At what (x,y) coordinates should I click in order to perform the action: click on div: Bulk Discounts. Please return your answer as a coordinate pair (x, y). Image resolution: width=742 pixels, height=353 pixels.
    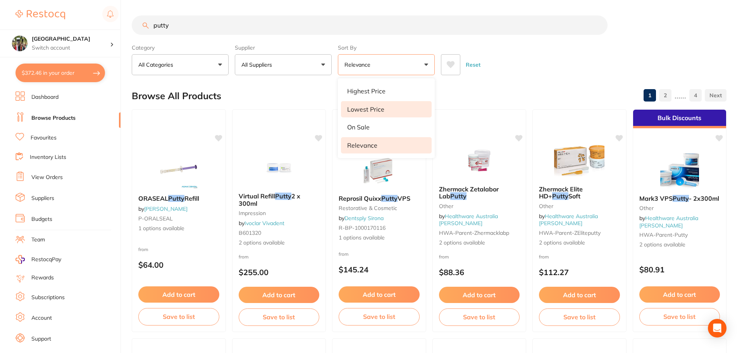
    Looking at the image, I should click on (680, 119).